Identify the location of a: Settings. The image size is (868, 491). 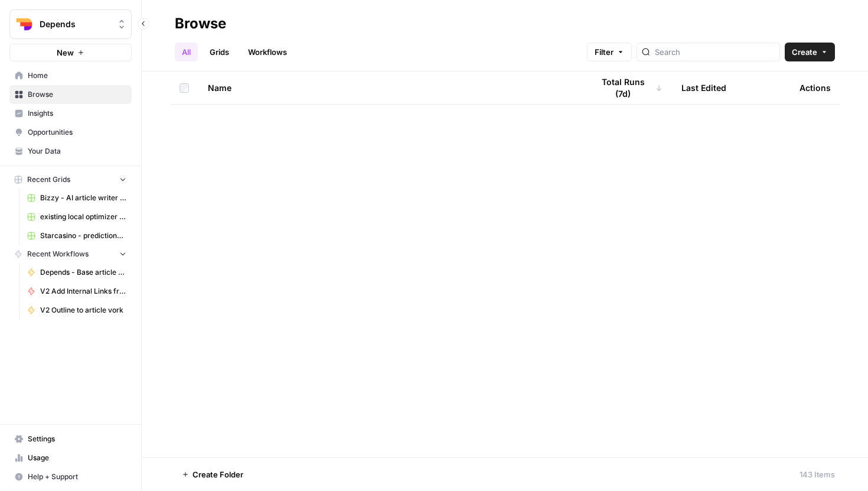
(70, 439).